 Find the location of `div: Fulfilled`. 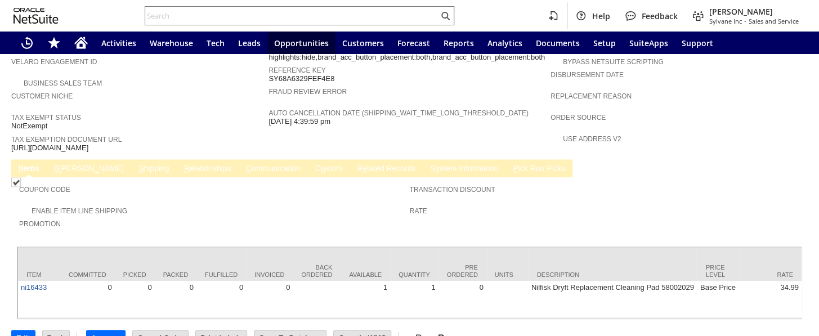

div: Fulfilled is located at coordinates (221, 274).